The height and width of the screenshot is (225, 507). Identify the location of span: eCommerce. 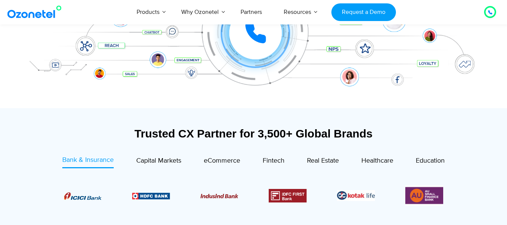
(222, 161).